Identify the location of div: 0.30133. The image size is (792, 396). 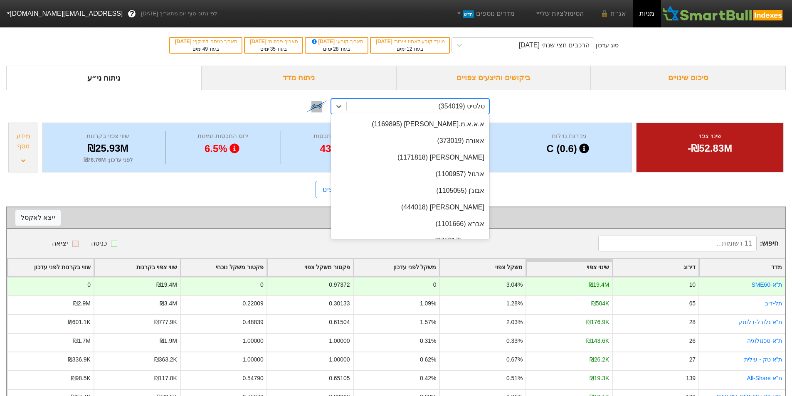
(339, 304).